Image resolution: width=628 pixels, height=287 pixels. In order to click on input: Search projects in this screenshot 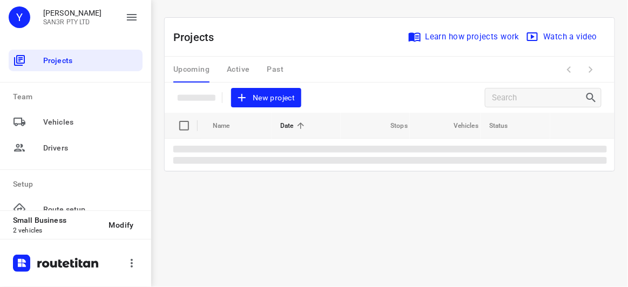, I will do `click(539, 98)`.